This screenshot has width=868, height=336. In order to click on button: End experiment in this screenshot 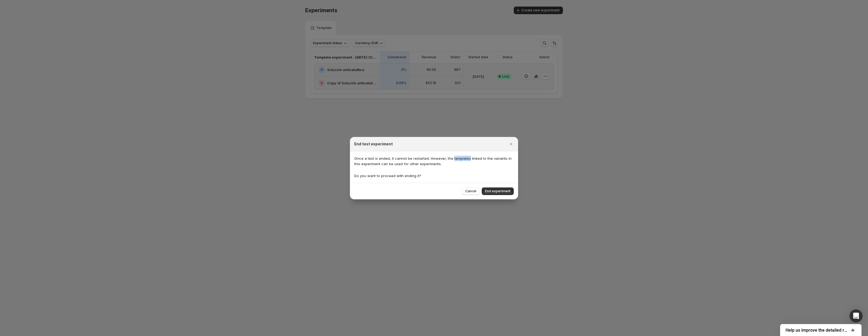, I will do `click(498, 191)`.